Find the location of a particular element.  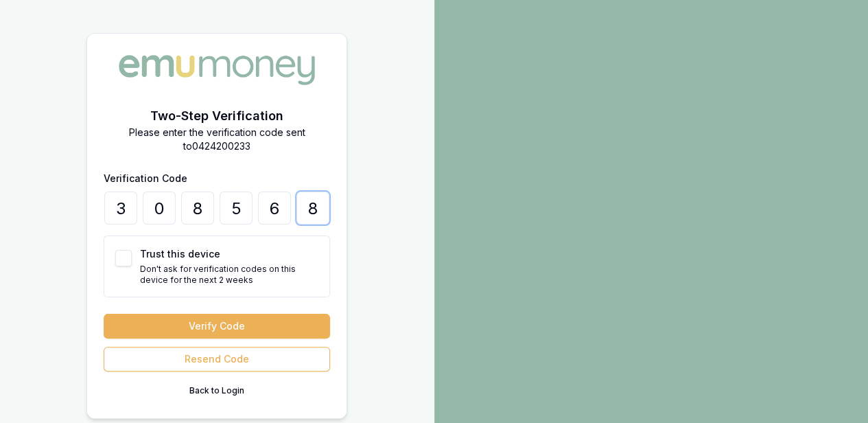

img: Emu Money is located at coordinates (217, 70).